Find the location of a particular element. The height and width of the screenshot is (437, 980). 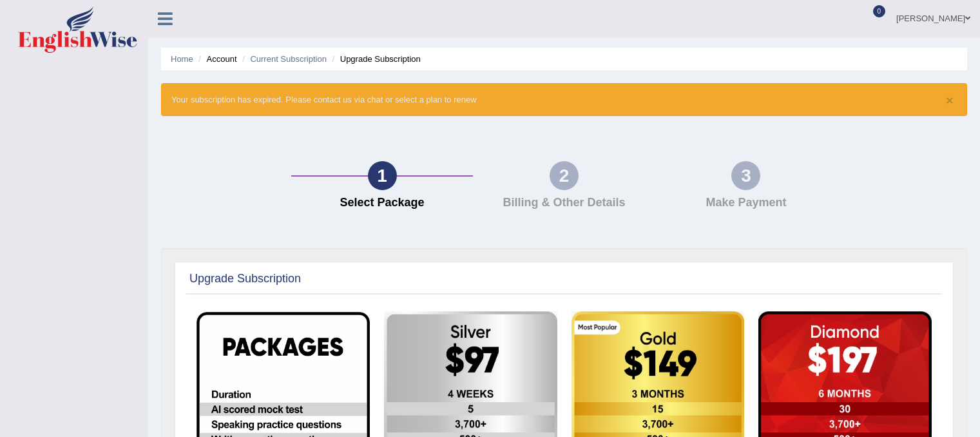

a: Home is located at coordinates (182, 59).